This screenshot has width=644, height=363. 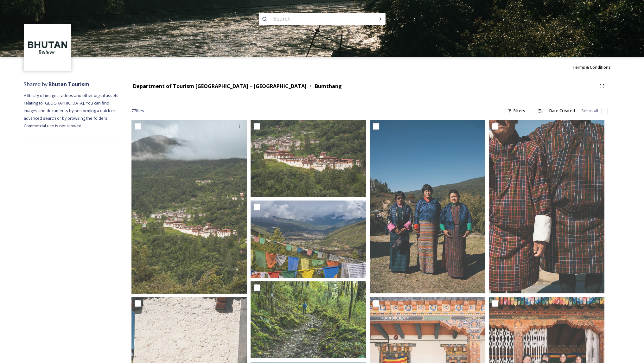 I want to click on img: Marcus Westberg Bumthang 20239.jpg, so click(x=308, y=320).